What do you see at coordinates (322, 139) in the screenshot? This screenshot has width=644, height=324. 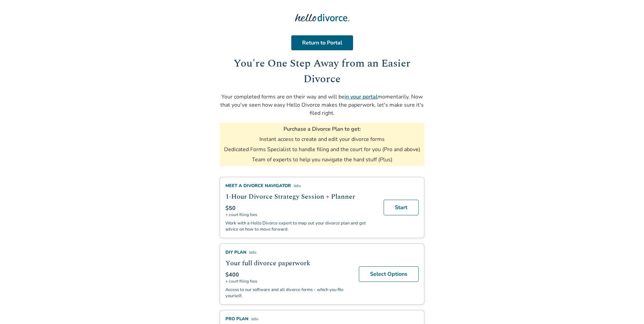 I see `li: Instant access to create and edit your divorce forms` at bounding box center [322, 139].